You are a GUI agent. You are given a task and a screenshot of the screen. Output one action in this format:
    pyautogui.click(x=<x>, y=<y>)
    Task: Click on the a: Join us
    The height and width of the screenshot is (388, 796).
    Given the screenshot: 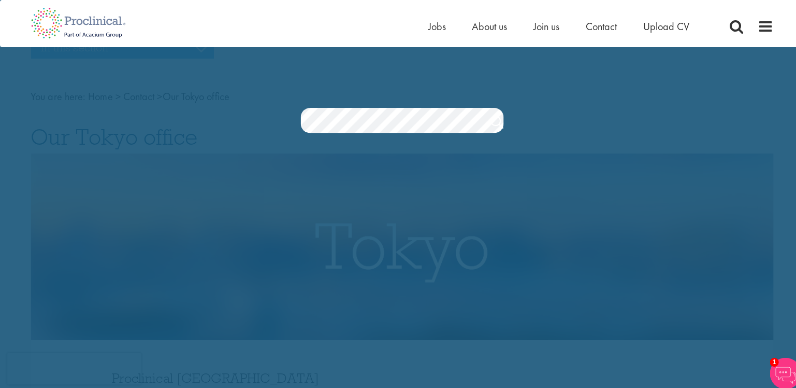 What is the action you would take?
    pyautogui.click(x=541, y=26)
    